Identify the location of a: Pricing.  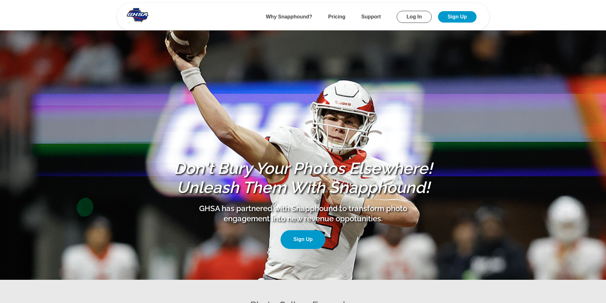
(337, 17).